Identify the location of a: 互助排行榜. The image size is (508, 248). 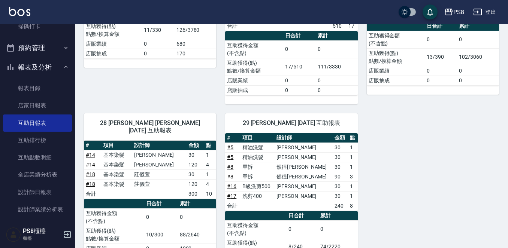
(37, 140).